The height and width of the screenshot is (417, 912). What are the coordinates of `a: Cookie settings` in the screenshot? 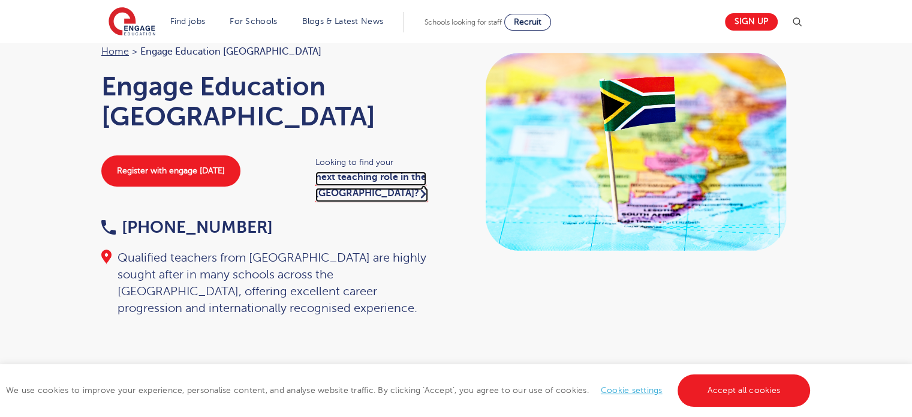 It's located at (631, 390).